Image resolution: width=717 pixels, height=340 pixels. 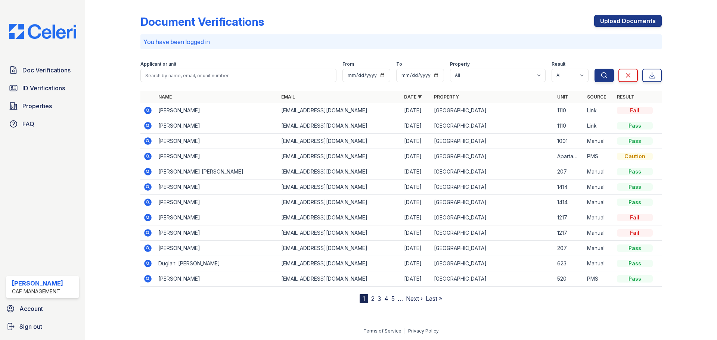 I want to click on label: To, so click(x=399, y=64).